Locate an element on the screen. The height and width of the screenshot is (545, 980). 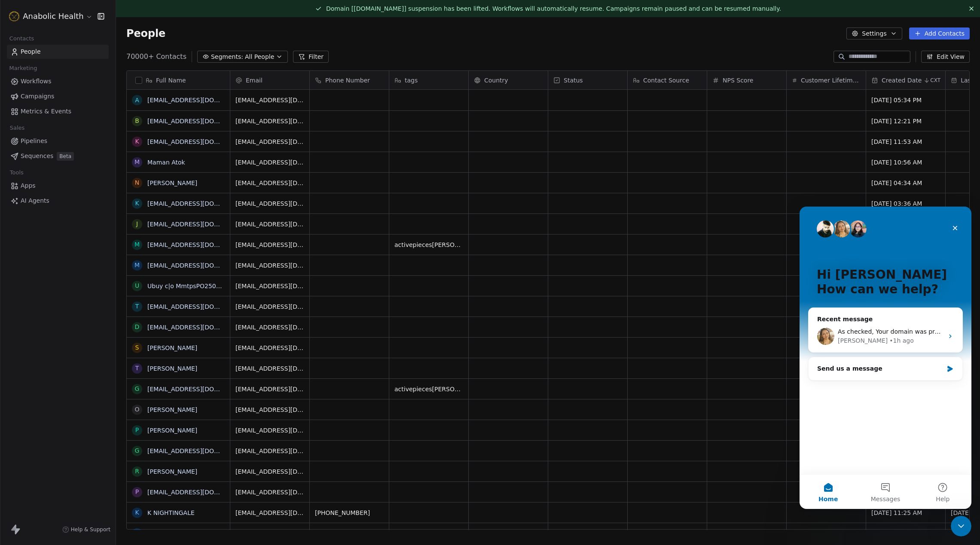
a: Workflows is located at coordinates (57, 81).